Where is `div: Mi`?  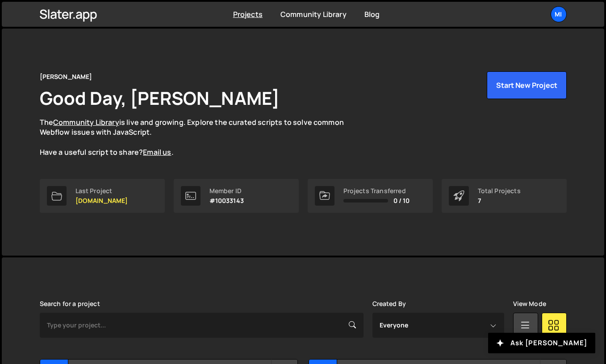
div: Mi is located at coordinates (559, 14).